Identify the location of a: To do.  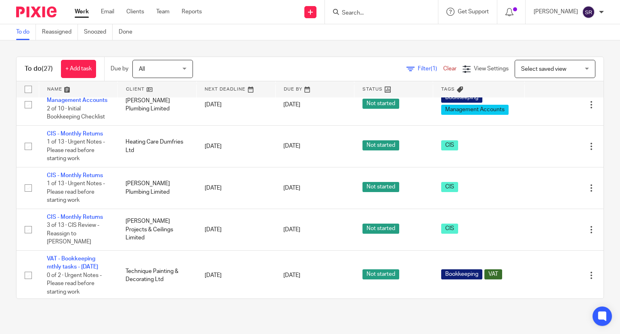
(26, 32).